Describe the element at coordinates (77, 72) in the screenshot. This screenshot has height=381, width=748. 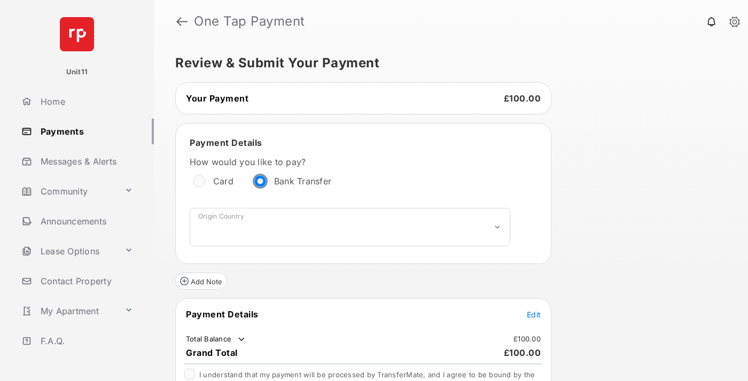
I see `p: Unit11` at that location.